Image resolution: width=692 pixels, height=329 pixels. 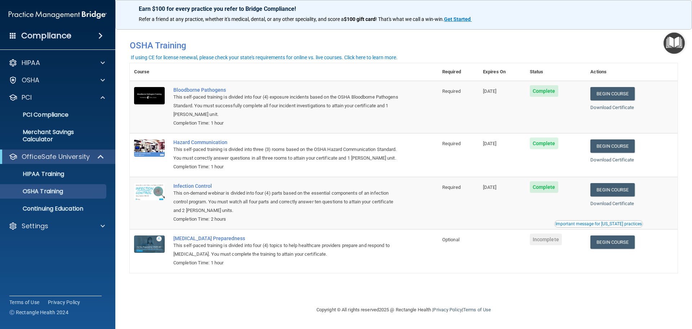 What do you see at coordinates (31, 63) in the screenshot?
I see `p: HIPAA` at bounding box center [31, 63].